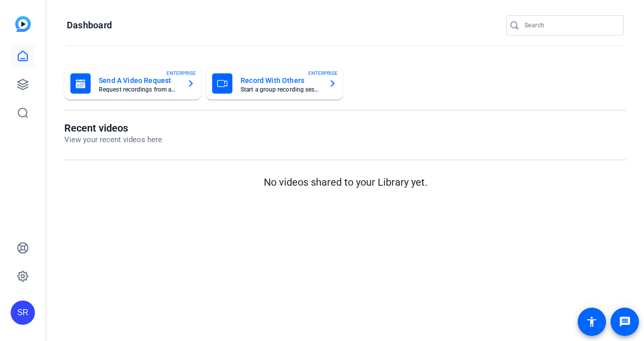 This screenshot has width=644, height=341. I want to click on button: Send A Video RequestRequest recordings from anyone, anywhereENTERPRISE, so click(132, 83).